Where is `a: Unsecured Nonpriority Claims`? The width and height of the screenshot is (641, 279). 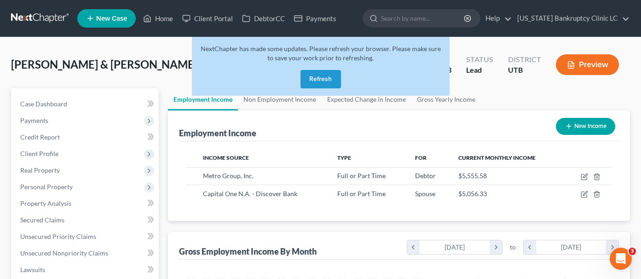 a: Unsecured Nonpriority Claims is located at coordinates (86, 253).